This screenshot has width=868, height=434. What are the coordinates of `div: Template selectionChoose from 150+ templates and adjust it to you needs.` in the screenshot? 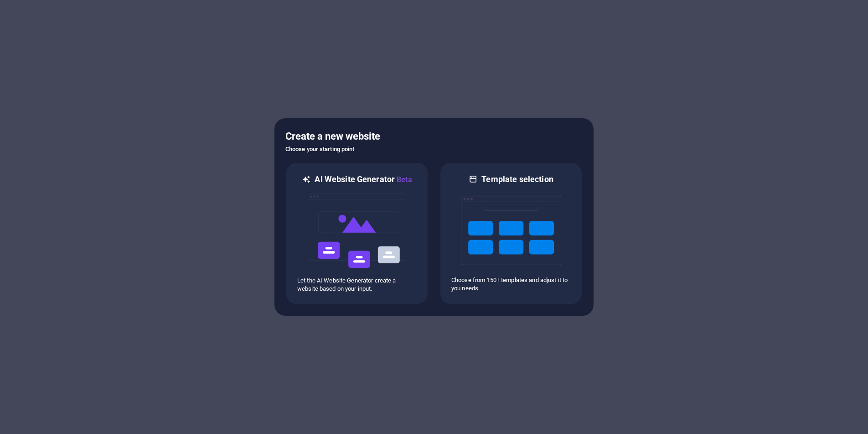 It's located at (511, 233).